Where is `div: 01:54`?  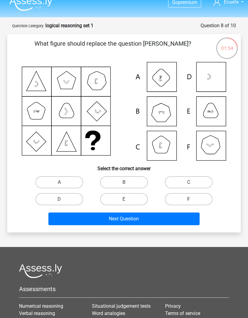 div: 01:54 is located at coordinates (227, 44).